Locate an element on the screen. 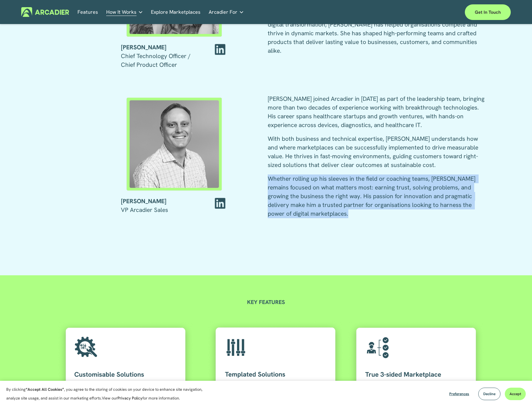 The width and height of the screenshot is (532, 407). a: Get in touch is located at coordinates (487, 12).